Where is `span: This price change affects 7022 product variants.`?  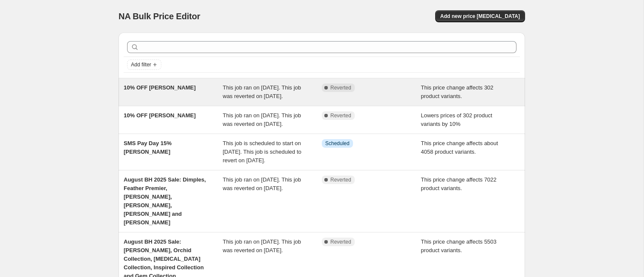
span: This price change affects 7022 product variants. is located at coordinates (459, 184).